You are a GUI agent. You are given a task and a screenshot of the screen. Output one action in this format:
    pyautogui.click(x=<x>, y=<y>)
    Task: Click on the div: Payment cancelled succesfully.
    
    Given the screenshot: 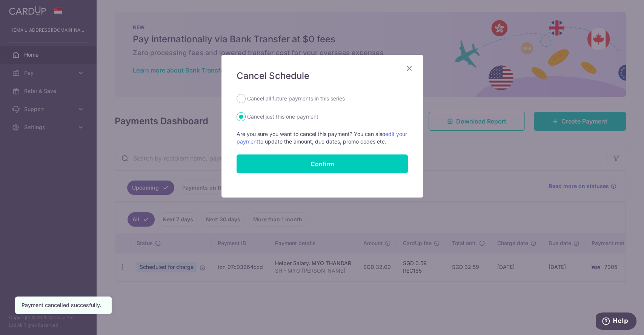 What is the action you would take?
    pyautogui.click(x=63, y=305)
    